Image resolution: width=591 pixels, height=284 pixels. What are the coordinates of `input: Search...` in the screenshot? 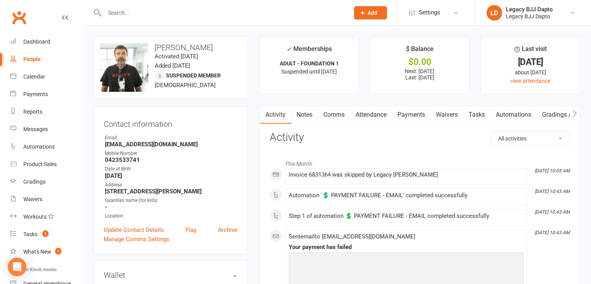 It's located at (223, 13).